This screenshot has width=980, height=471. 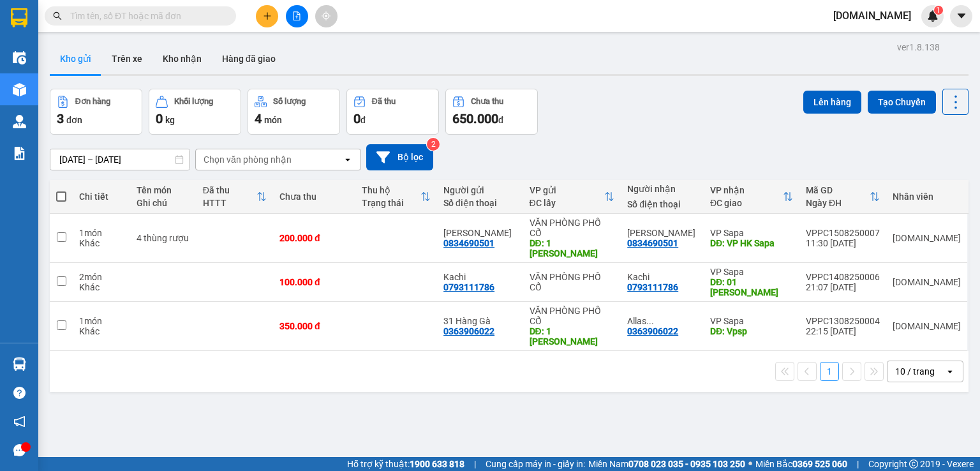 What do you see at coordinates (838, 190) in the screenshot?
I see `div: Mã GD` at bounding box center [838, 190].